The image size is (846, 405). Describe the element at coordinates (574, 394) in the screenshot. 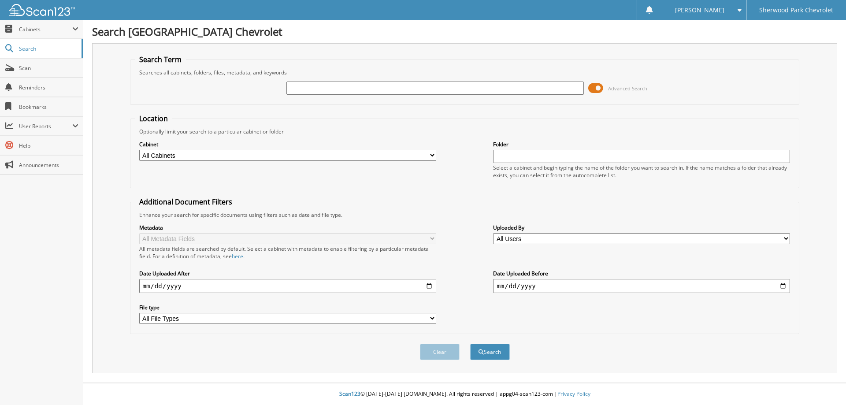

I see `a: Privacy Policy` at that location.